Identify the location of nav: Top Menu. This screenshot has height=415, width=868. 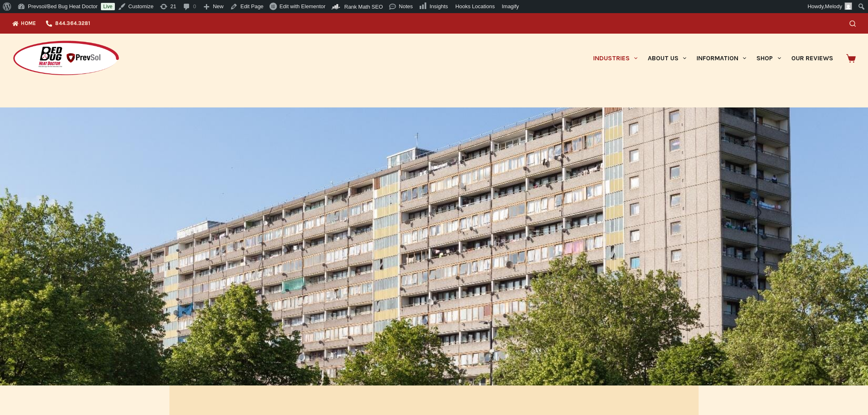
(54, 23).